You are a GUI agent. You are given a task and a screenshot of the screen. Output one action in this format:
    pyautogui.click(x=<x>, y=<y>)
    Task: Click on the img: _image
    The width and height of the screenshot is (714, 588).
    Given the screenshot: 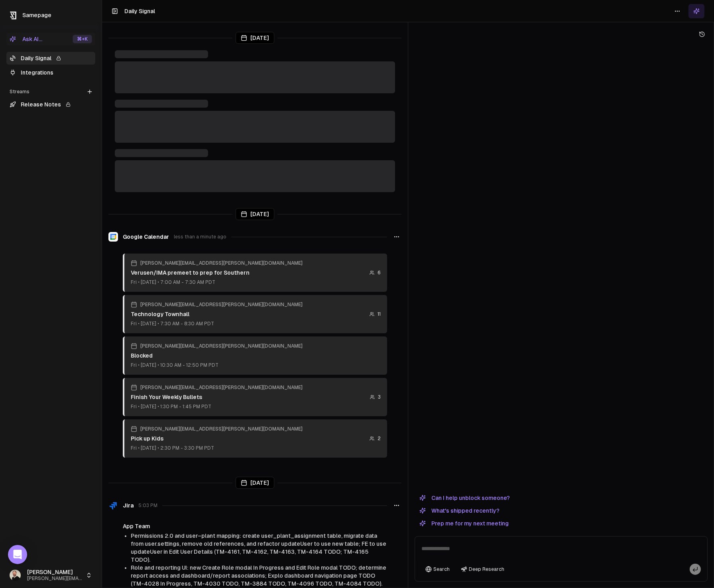 What is the action you would take?
    pyautogui.click(x=15, y=575)
    